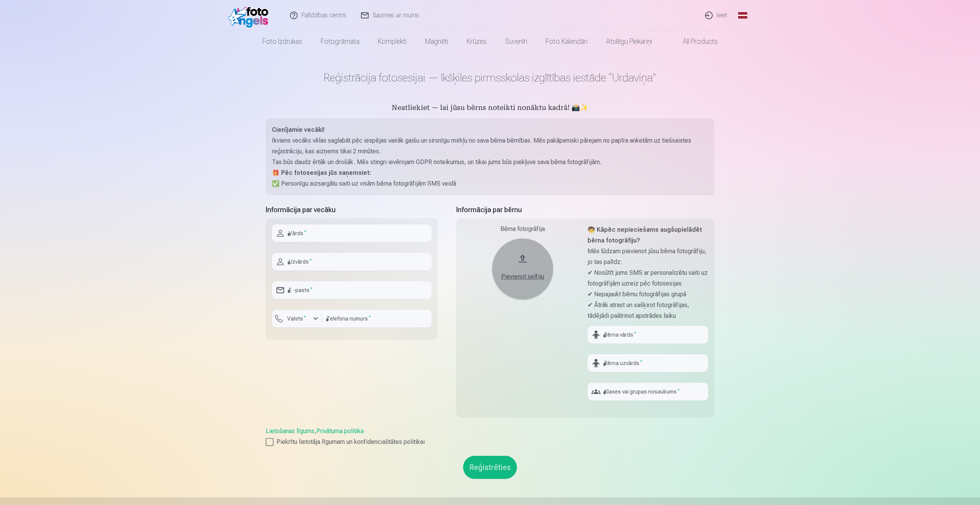 This screenshot has width=980, height=505. What do you see at coordinates (629, 42) in the screenshot?
I see `a: Atslēgu piekariņi` at bounding box center [629, 42].